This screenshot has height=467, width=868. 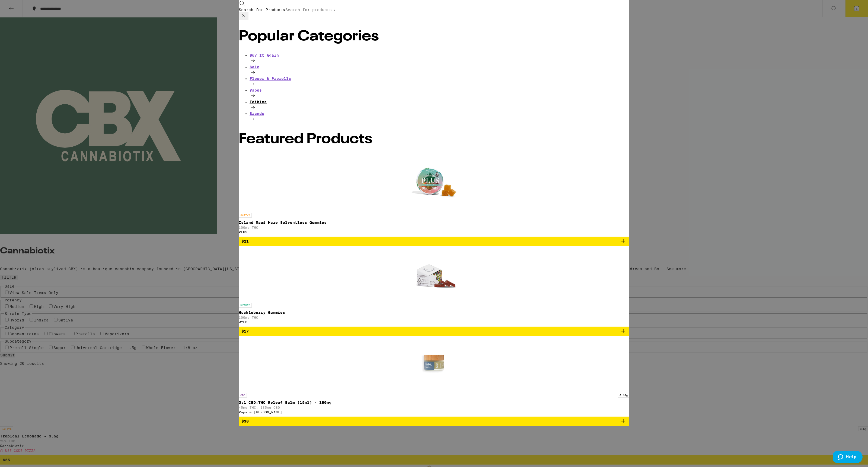 What do you see at coordinates (439, 71) in the screenshot?
I see `a: Sale` at bounding box center [439, 71].